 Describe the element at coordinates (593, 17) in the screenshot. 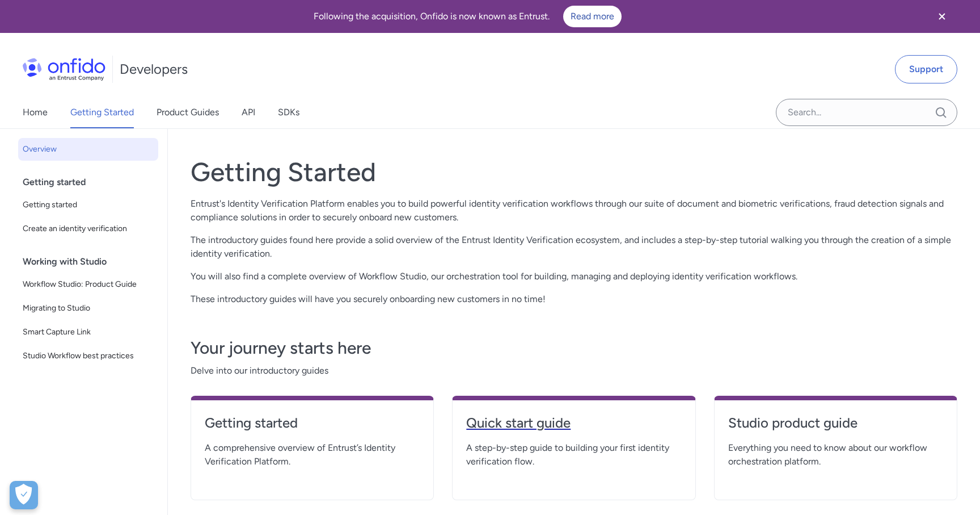

I see `a: Read more` at that location.